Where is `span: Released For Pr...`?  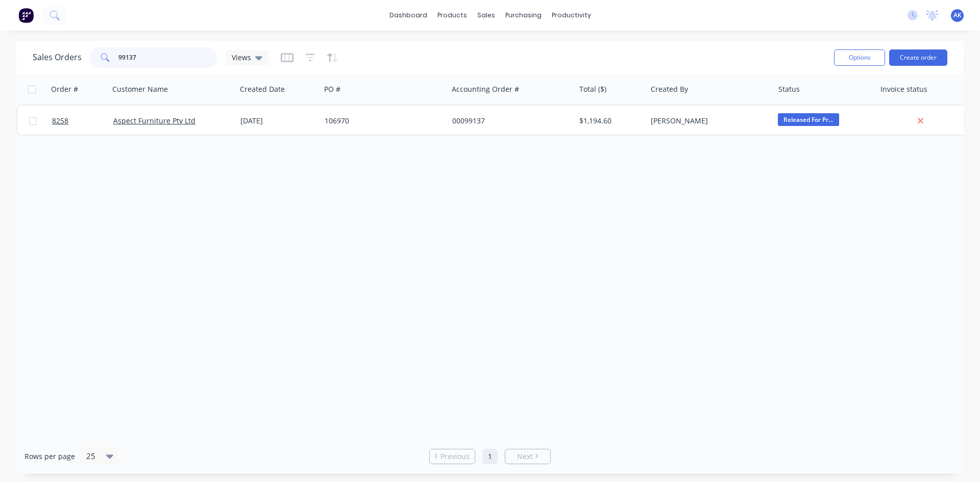 span: Released For Pr... is located at coordinates (808, 120).